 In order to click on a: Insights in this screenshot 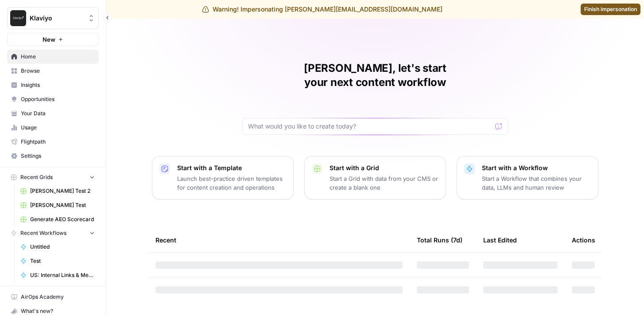, I will do `click(53, 85)`.